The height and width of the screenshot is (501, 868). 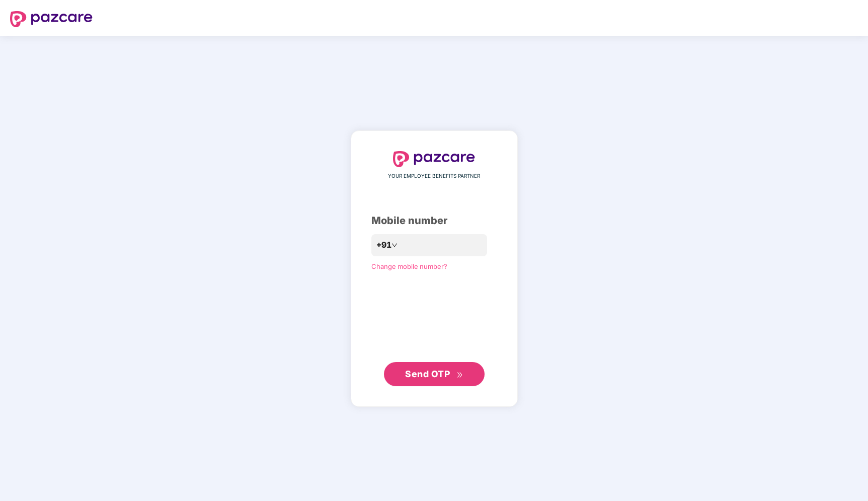 I want to click on span: YOUR EMPLOYEE BENEFITS PARTNER, so click(x=434, y=176).